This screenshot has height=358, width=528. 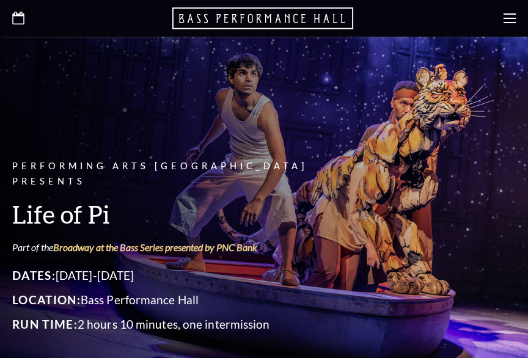 What do you see at coordinates (180, 214) in the screenshot?
I see `h3: Life of Pi` at bounding box center [180, 214].